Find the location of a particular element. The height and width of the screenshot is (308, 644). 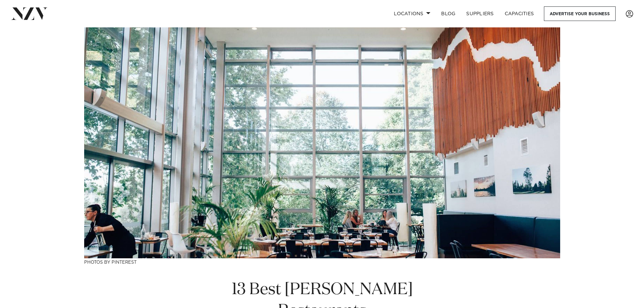

img: 13 Best Hamilton Restaurants is located at coordinates (322, 143).